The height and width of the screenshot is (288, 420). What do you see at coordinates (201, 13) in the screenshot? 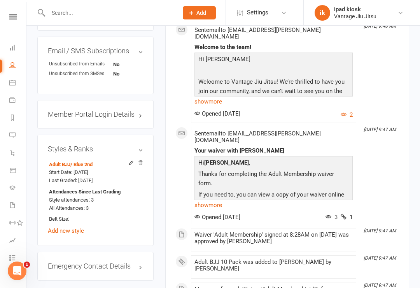
I see `span: Add` at bounding box center [201, 13].